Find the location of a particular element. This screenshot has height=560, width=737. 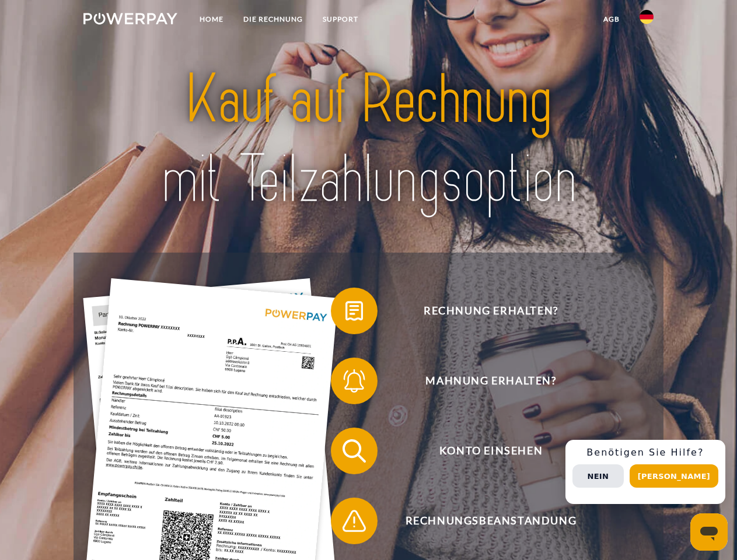

a: Mahnung erhalten? is located at coordinates (483, 381).